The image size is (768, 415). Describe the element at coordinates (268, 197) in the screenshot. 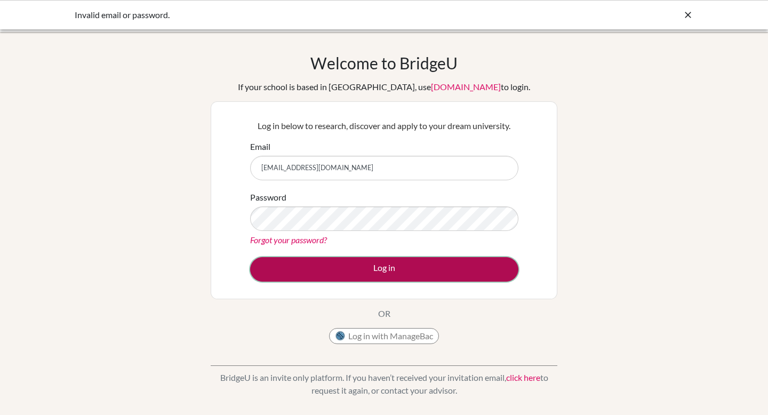

I see `label: Password` at that location.